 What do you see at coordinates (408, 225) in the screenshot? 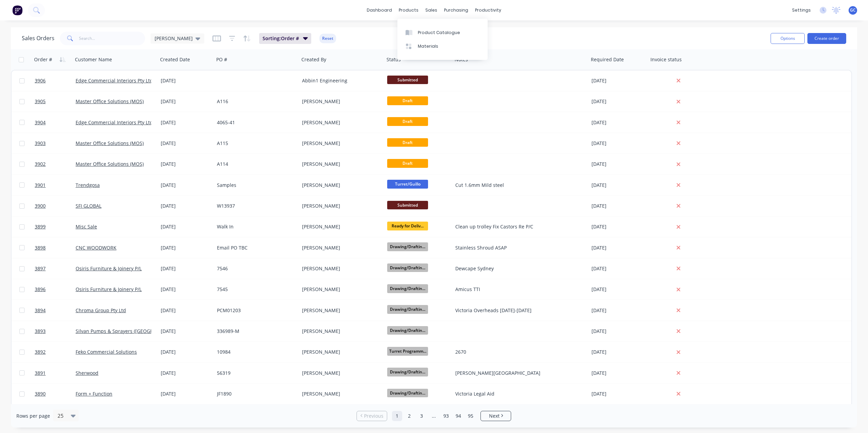
I see `span: Ready for Deliv...` at bounding box center [408, 225].